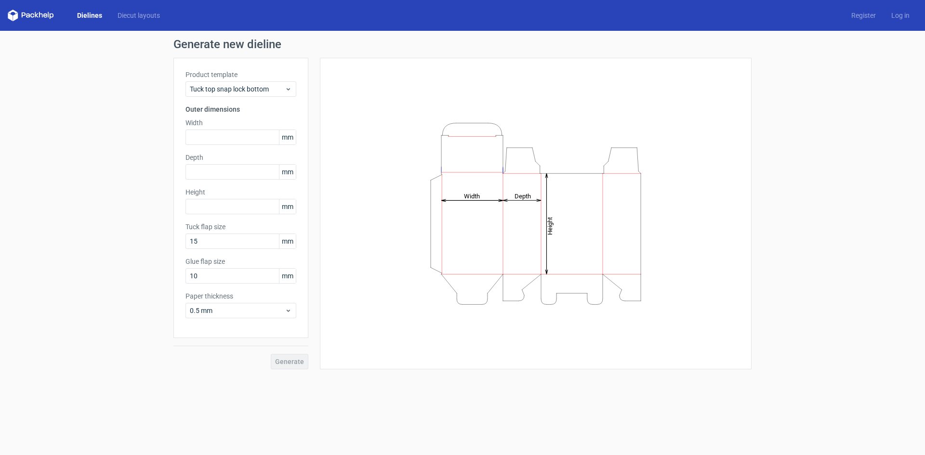 This screenshot has height=455, width=925. What do you see at coordinates (241, 296) in the screenshot?
I see `label: Paper thickness` at bounding box center [241, 296].